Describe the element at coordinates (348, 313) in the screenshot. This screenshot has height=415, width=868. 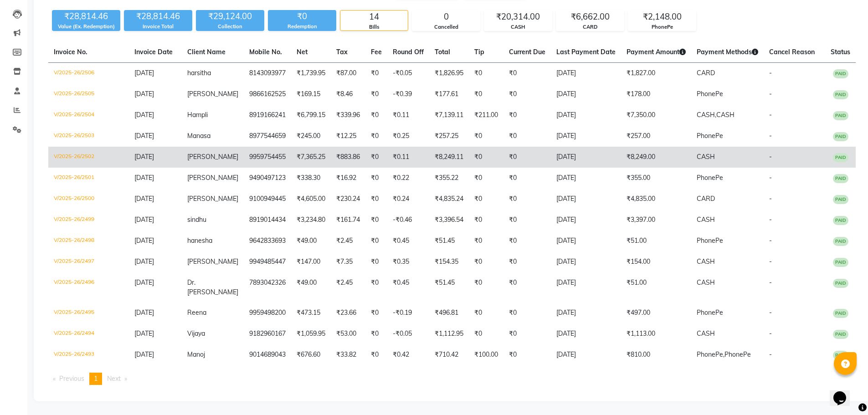
I see `td: ₹23.66` at that location.